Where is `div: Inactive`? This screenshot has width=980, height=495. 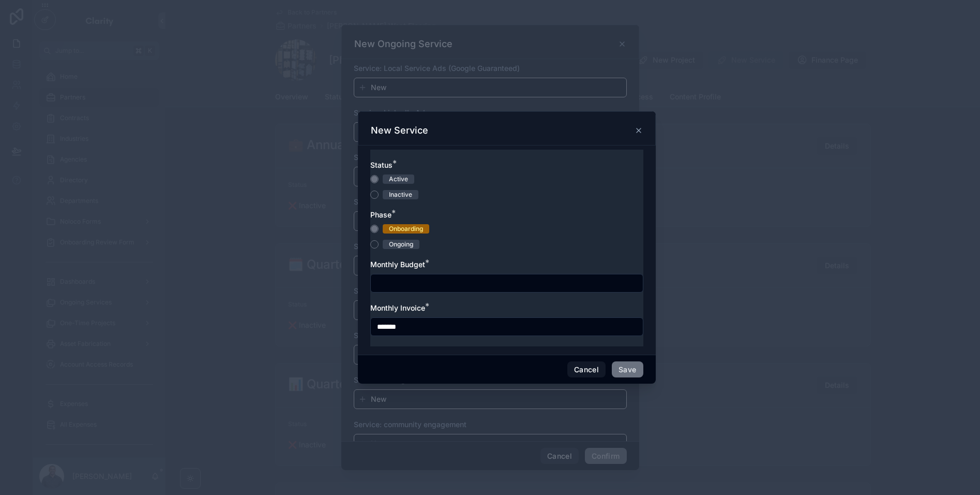 div: Inactive is located at coordinates (400, 195).